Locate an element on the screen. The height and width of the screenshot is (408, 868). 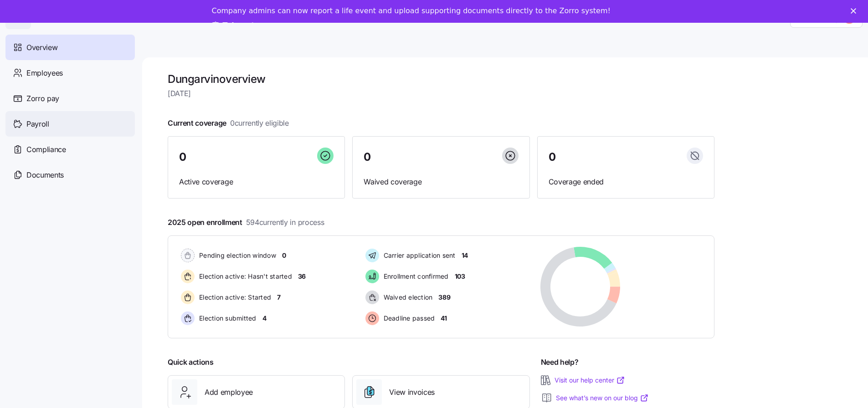
span: Current coverage is located at coordinates (228, 123).